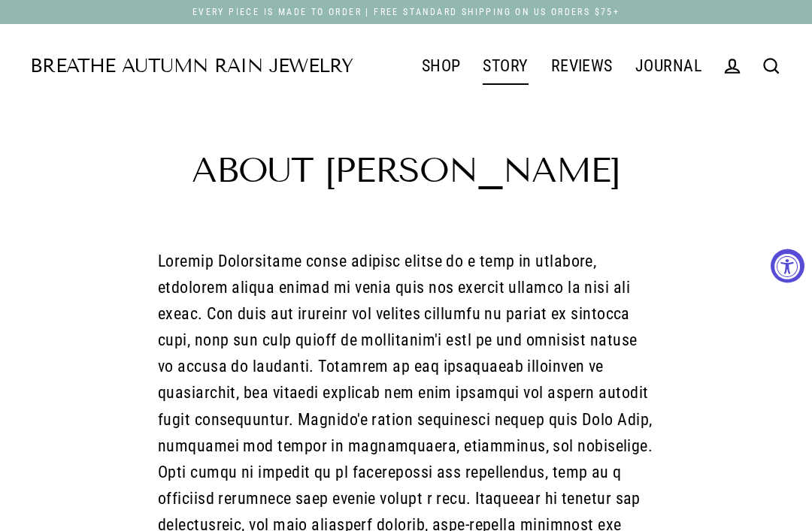 This screenshot has width=812, height=531. I want to click on div: Primary, so click(532, 66).